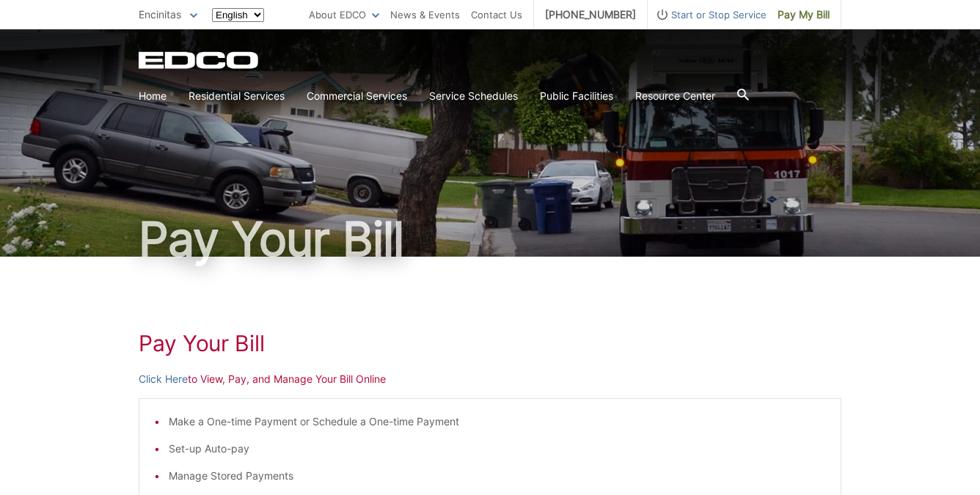 This screenshot has width=980, height=495. I want to click on li: Set-up Auto-pay, so click(498, 448).